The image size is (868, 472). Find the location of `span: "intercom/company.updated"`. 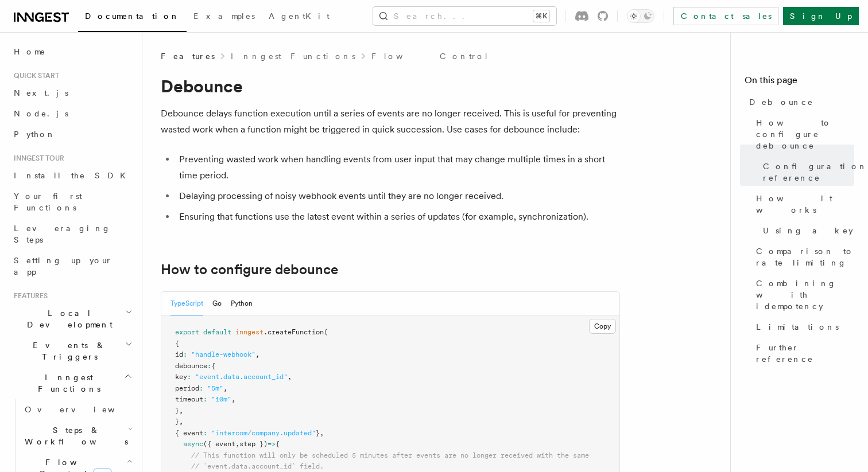

span: "intercom/company.updated" is located at coordinates (263, 433).